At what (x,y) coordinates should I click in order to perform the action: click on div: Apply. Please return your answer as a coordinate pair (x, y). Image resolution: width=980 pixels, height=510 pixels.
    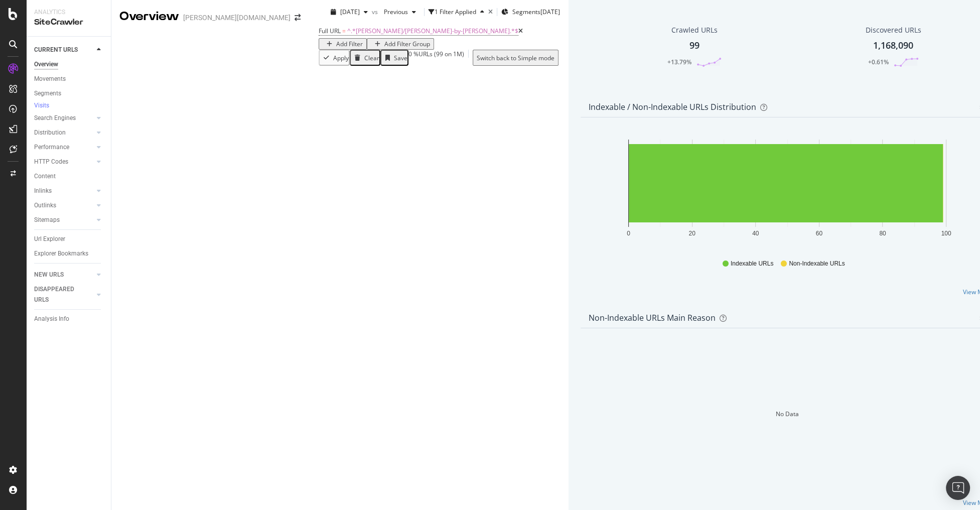
    Looking at the image, I should click on (341, 58).